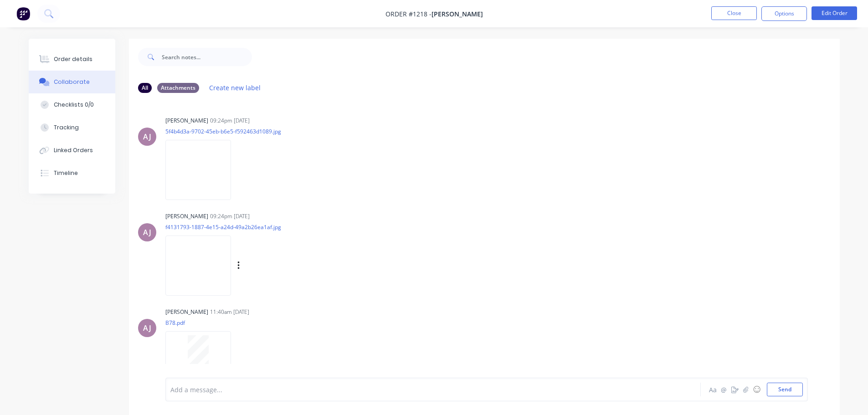 The width and height of the screenshot is (868, 415). Describe the element at coordinates (714, 389) in the screenshot. I see `button: Aa` at that location.